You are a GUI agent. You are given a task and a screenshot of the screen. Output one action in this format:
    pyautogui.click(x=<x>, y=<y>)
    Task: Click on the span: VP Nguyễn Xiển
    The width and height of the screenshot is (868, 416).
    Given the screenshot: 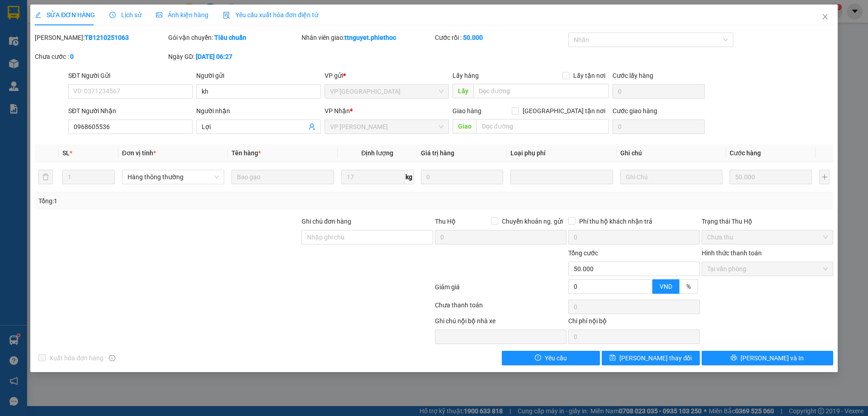 What is the action you would take?
    pyautogui.click(x=387, y=127)
    